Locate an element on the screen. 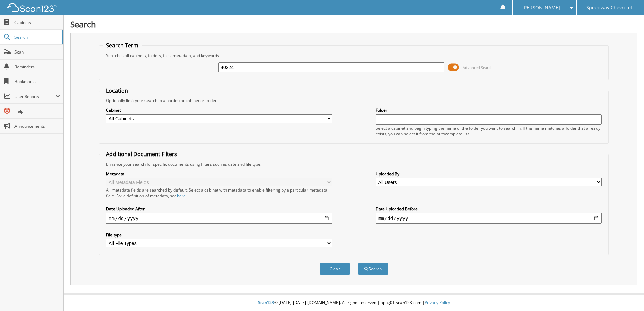 The image size is (644, 311). button: Search is located at coordinates (373, 269).